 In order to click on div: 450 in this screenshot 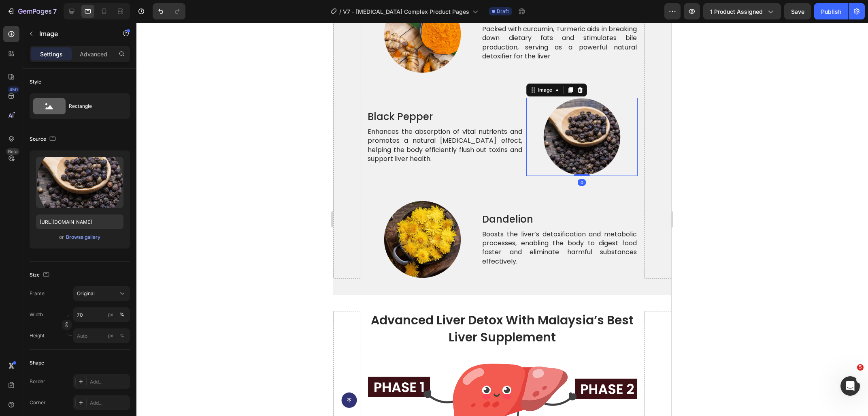, I will do `click(14, 90)`.